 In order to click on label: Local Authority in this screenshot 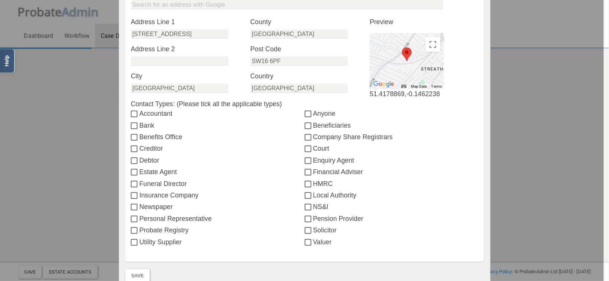, I will do `click(391, 196)`.